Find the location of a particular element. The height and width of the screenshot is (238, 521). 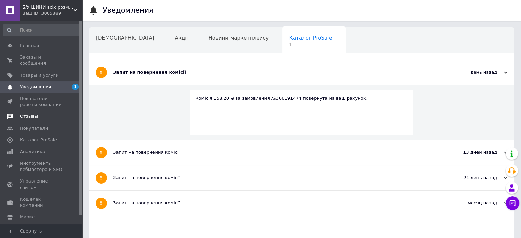

div: Комісія 158,20 ₴ за замовлення №366191474 повернута на ваш рахунок. is located at coordinates (301, 98).